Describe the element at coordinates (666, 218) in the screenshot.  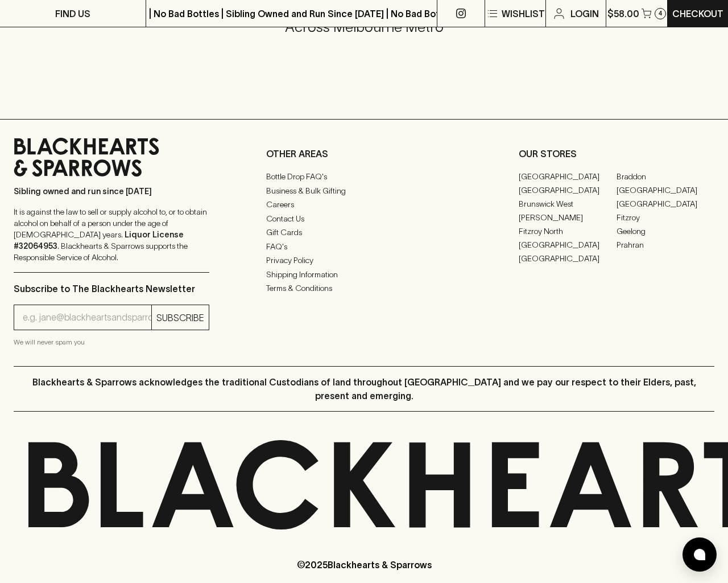
I see `a: Fitzroy` at that location.